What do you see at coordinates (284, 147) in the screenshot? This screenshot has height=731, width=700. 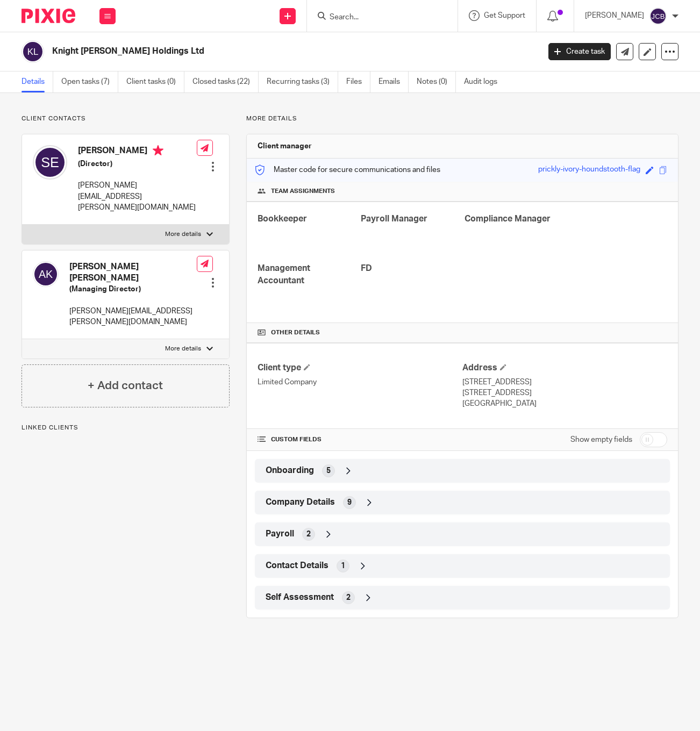 I see `h3: Client manager` at bounding box center [284, 147].